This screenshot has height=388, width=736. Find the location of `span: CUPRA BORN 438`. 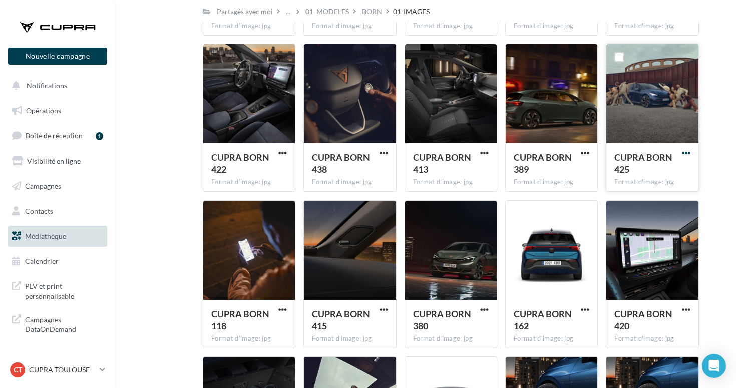

span: CUPRA BORN 438 is located at coordinates (341, 163).